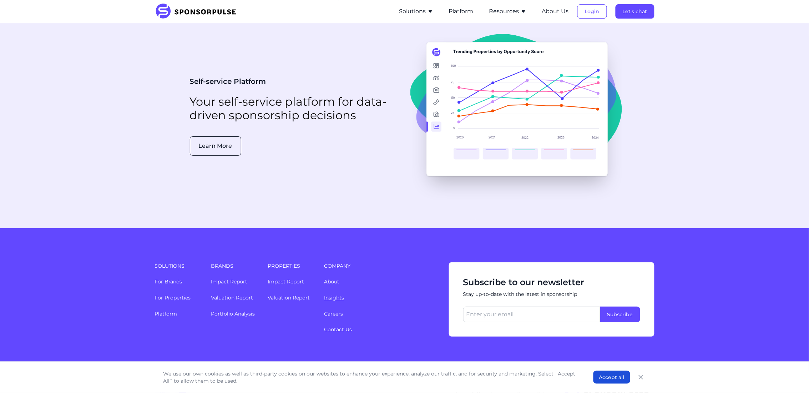 The width and height of the screenshot is (809, 393). Describe the element at coordinates (198, 11) in the screenshot. I see `img: SponsorPulse` at that location.